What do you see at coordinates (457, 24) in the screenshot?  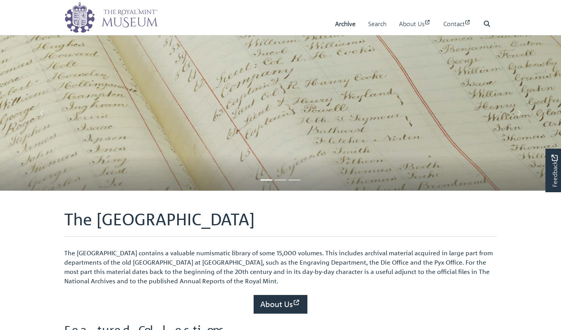 I see `a: Contact` at bounding box center [457, 24].